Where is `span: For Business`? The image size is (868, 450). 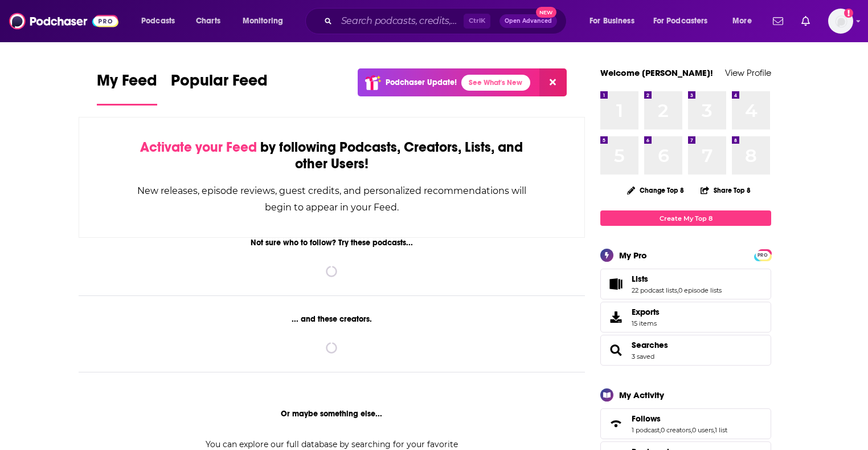
span: For Business is located at coordinates (612, 21).